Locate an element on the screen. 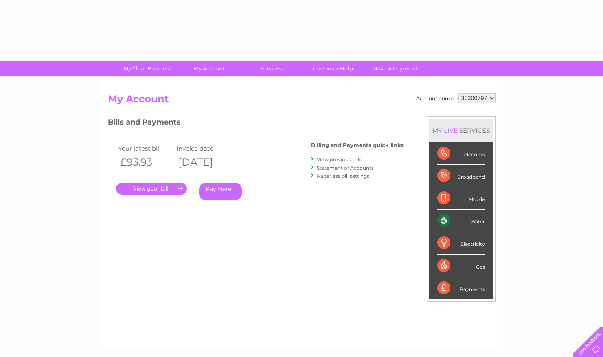 The height and width of the screenshot is (357, 603). div: LIVE is located at coordinates (451, 130).